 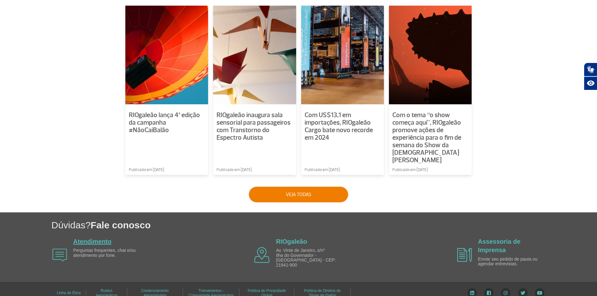 What do you see at coordinates (109, 253) in the screenshot?
I see `p: Perguntas frequentes, chat e/ou atendimento por fone.` at bounding box center [109, 253].